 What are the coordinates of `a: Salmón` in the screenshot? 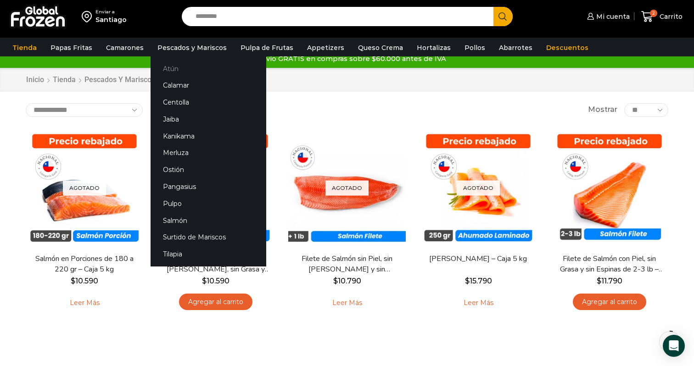 It's located at (208, 220).